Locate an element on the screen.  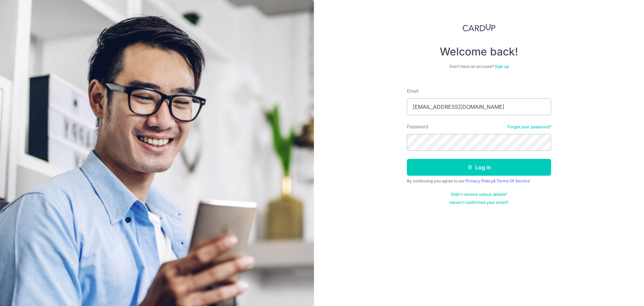
img: CardUp Logo is located at coordinates (479, 28).